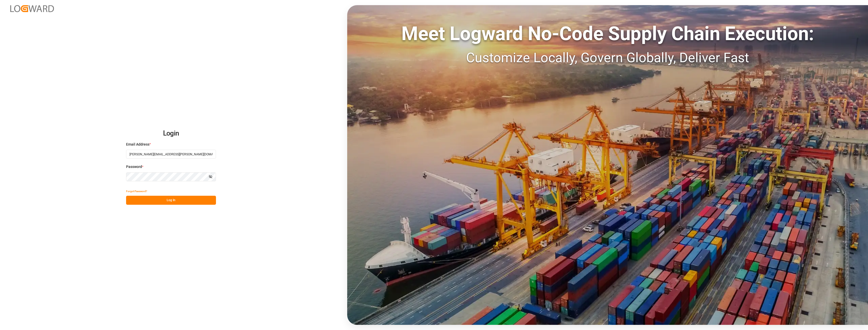  What do you see at coordinates (137, 191) in the screenshot?
I see `button: Forgot Password?` at bounding box center [137, 191].